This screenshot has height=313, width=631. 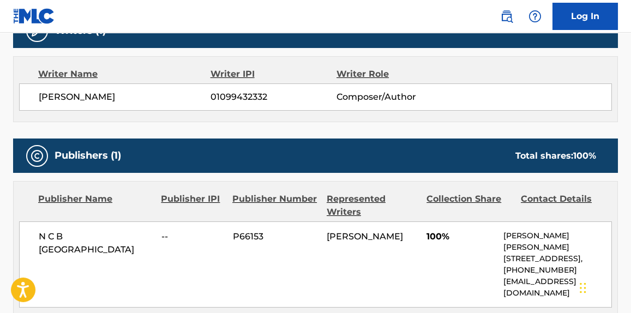 I want to click on div: Contact Details, so click(x=564, y=206).